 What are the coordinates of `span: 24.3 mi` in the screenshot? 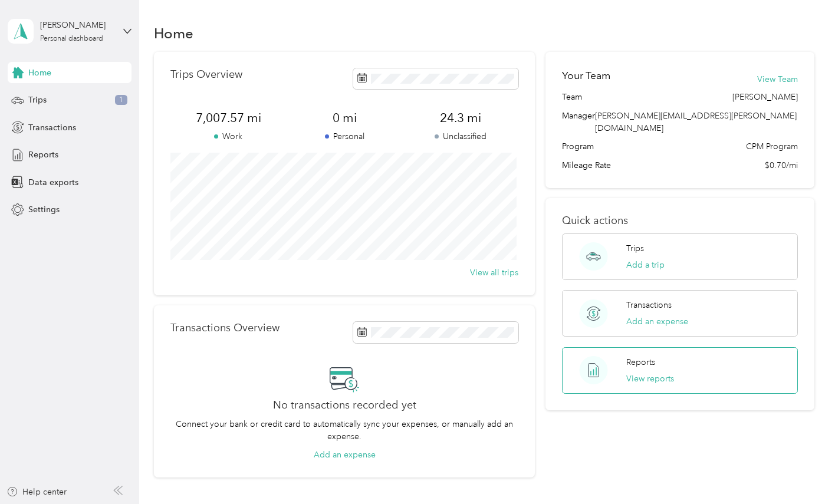 It's located at (461, 118).